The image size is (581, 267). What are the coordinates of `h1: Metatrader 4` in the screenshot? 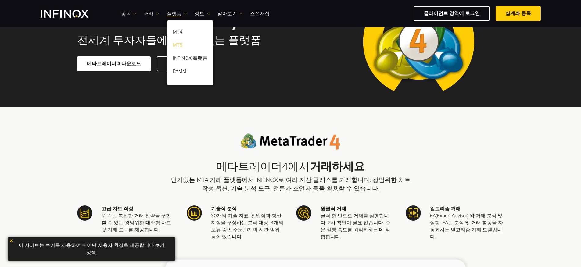 It's located at (180, 20).